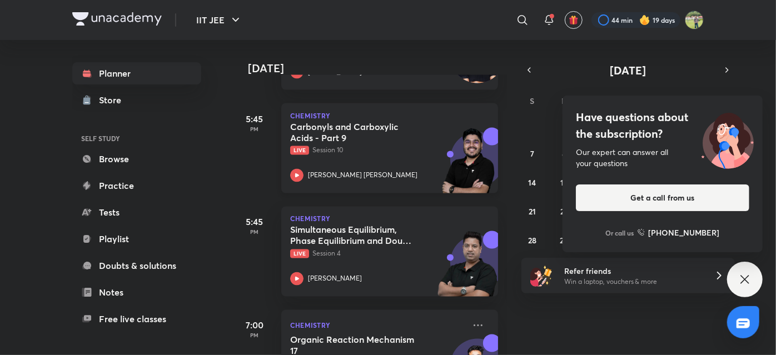 This screenshot has width=776, height=355. What do you see at coordinates (541, 276) in the screenshot?
I see `img: referral` at bounding box center [541, 276].